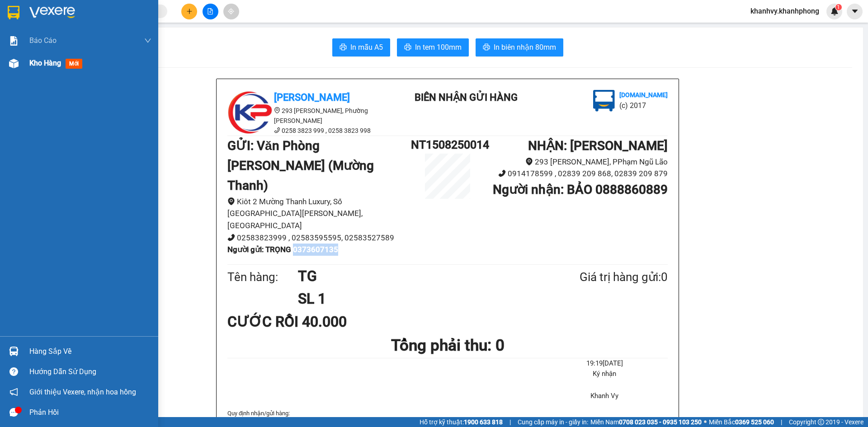 This screenshot has height=427, width=868. I want to click on button: file-add, so click(210, 11).